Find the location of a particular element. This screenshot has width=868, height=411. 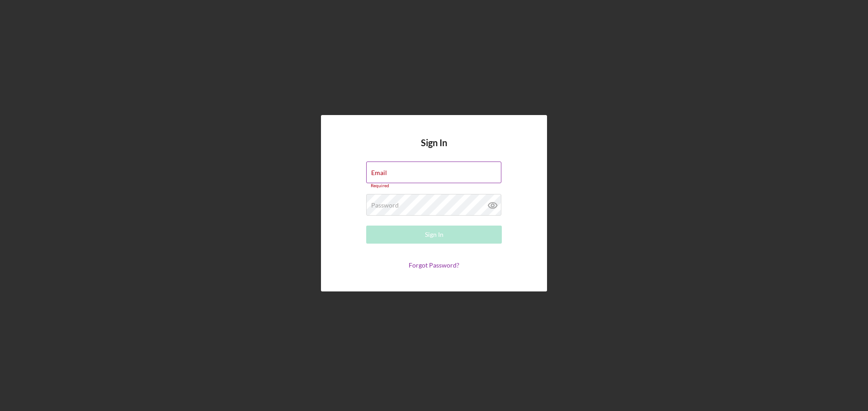

div: Sign In is located at coordinates (434, 235).